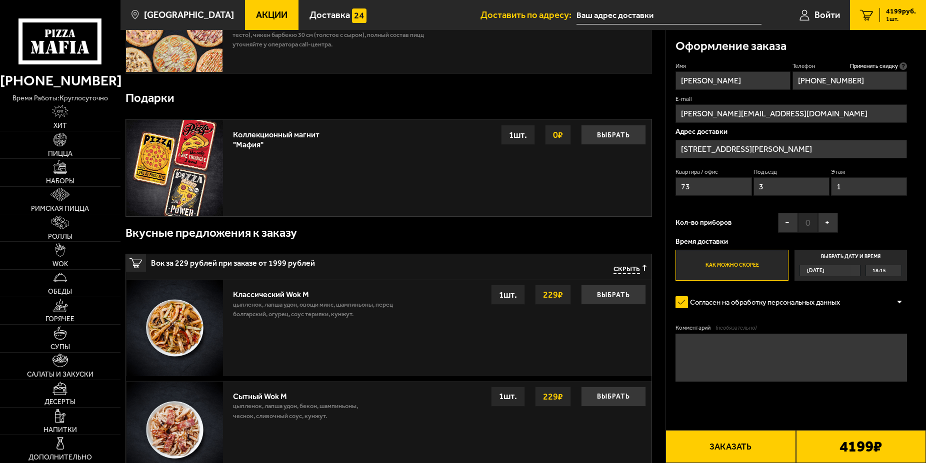 The width and height of the screenshot is (926, 463). I want to click on span: Обеды, so click(60, 292).